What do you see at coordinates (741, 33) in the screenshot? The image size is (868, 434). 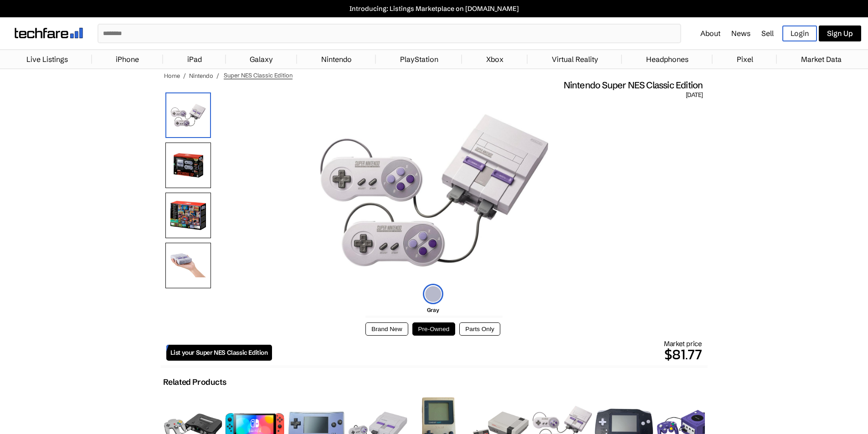 I see `a: News` at bounding box center [741, 33].